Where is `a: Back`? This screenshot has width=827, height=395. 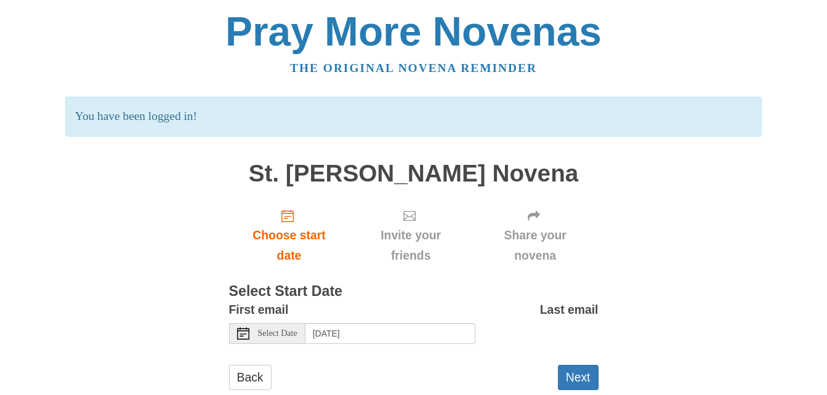
a: Back is located at coordinates (250, 377).